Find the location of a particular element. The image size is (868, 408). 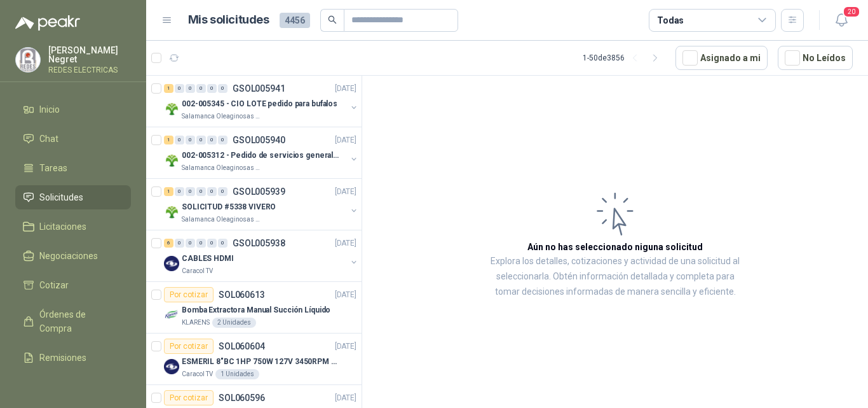

p: REDES ELECTRICAS is located at coordinates (90, 70).